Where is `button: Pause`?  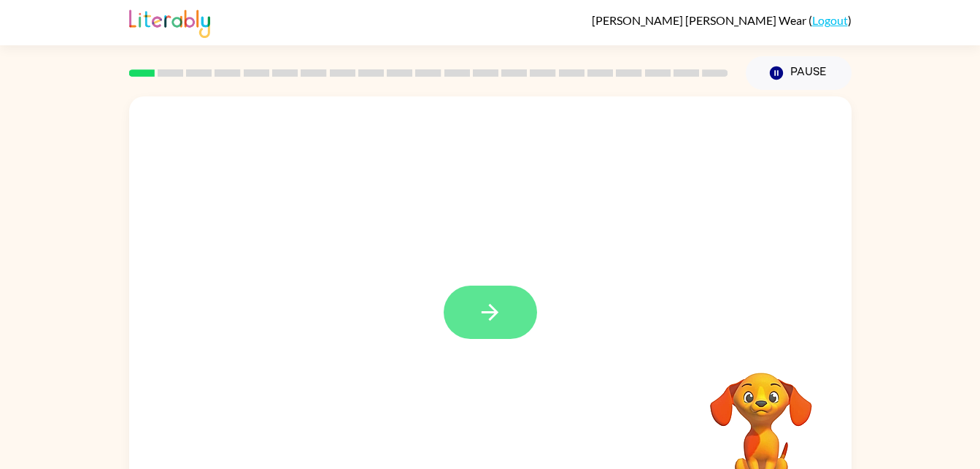 button: Pause is located at coordinates (798, 73).